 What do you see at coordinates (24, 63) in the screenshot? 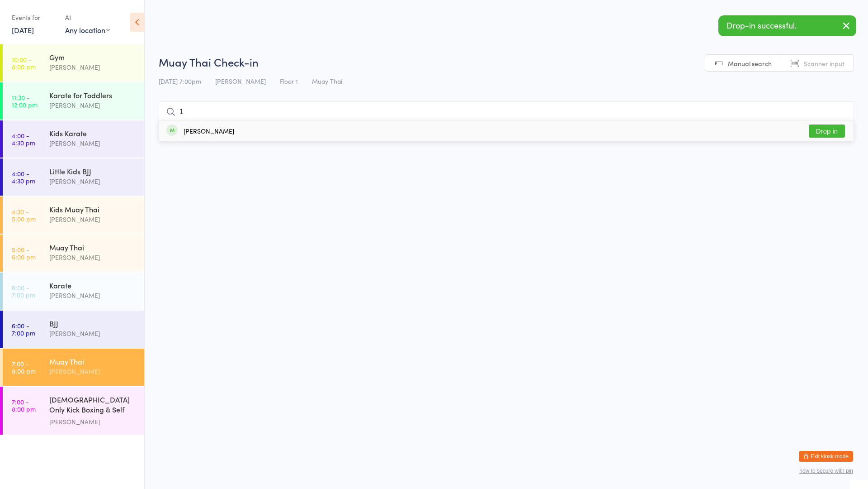
I see `time: 10:00 - 8:00 pm` at bounding box center [24, 63].